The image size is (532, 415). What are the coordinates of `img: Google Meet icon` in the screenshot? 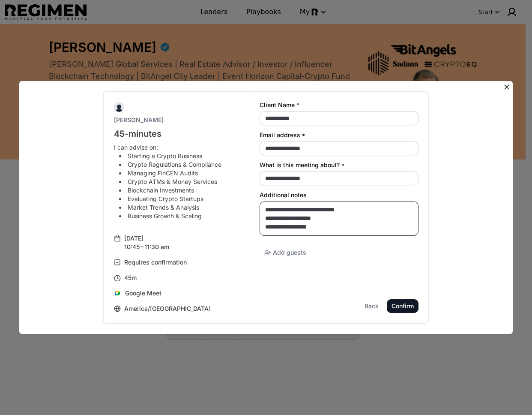 It's located at (118, 293).